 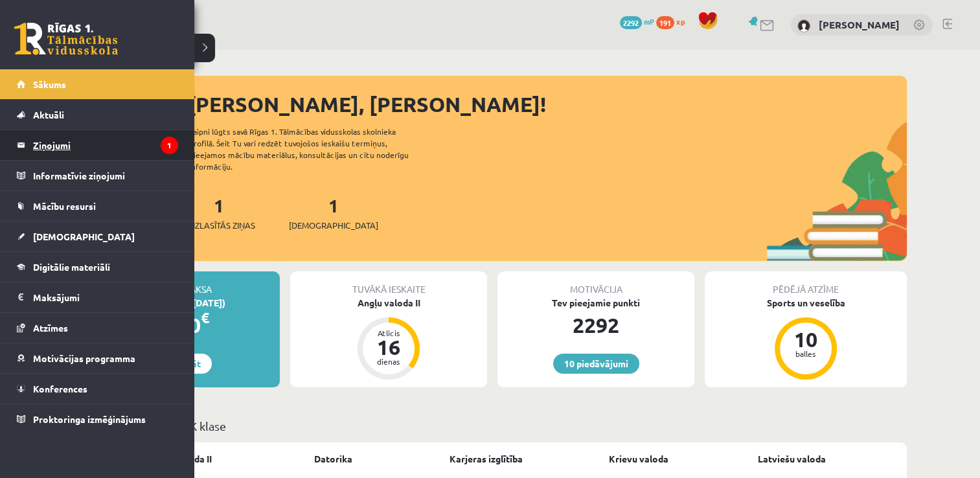 I want to click on span: 2292, so click(x=630, y=23).